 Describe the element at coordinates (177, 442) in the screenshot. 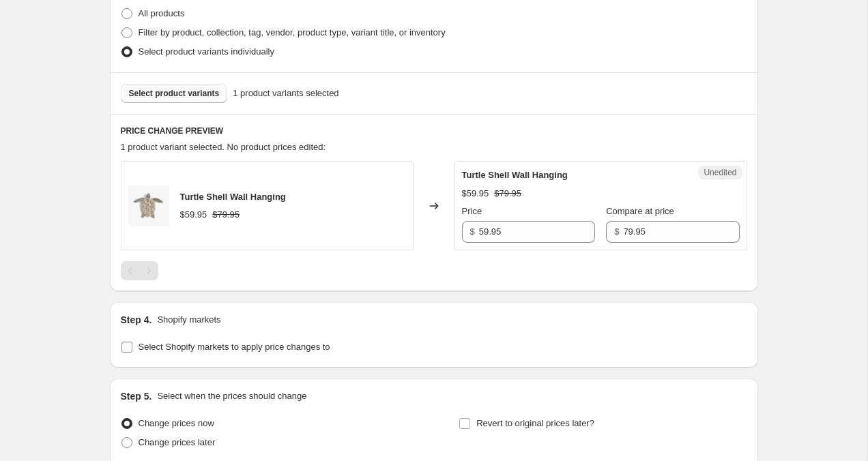

I see `span: Change prices later` at that location.